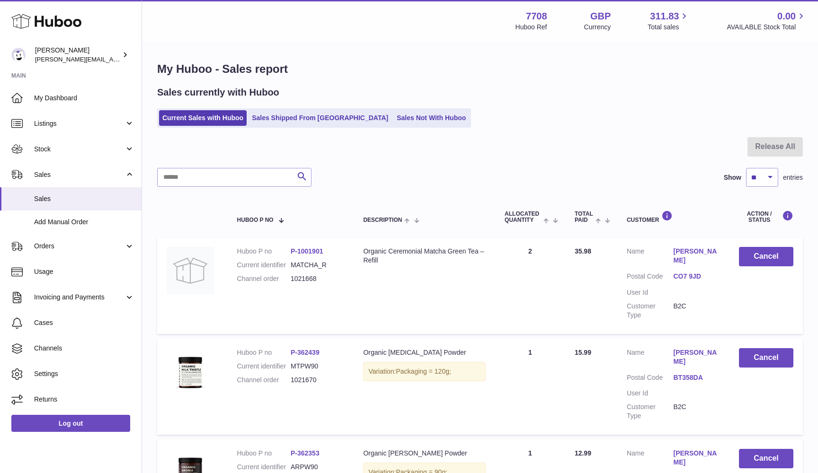  What do you see at coordinates (79, 246) in the screenshot?
I see `span: Orders` at bounding box center [79, 246].